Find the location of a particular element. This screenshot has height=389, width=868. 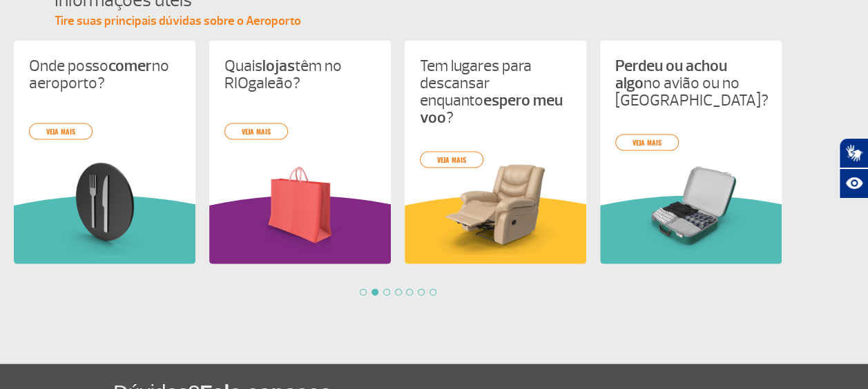

strong: Perdeu ou achou algo is located at coordinates (671, 75).